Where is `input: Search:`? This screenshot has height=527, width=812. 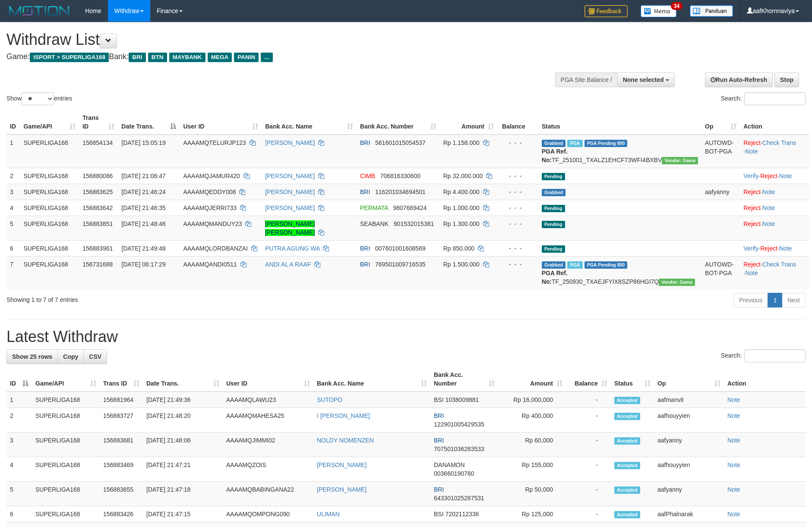 input: Search: is located at coordinates (775, 356).